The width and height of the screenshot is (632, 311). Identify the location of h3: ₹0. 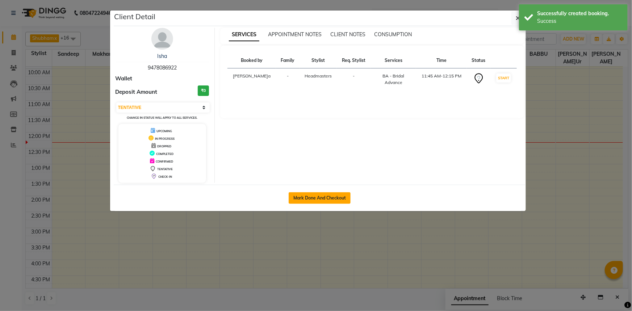
(203, 91).